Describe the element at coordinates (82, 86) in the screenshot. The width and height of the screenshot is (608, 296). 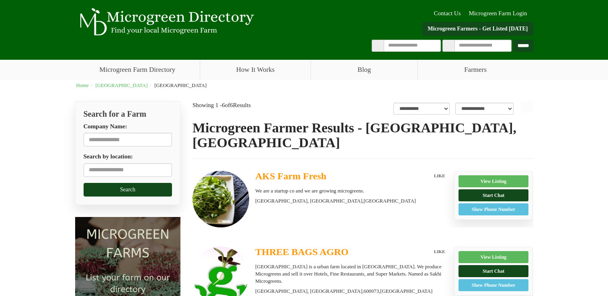
I see `span: Home` at that location.